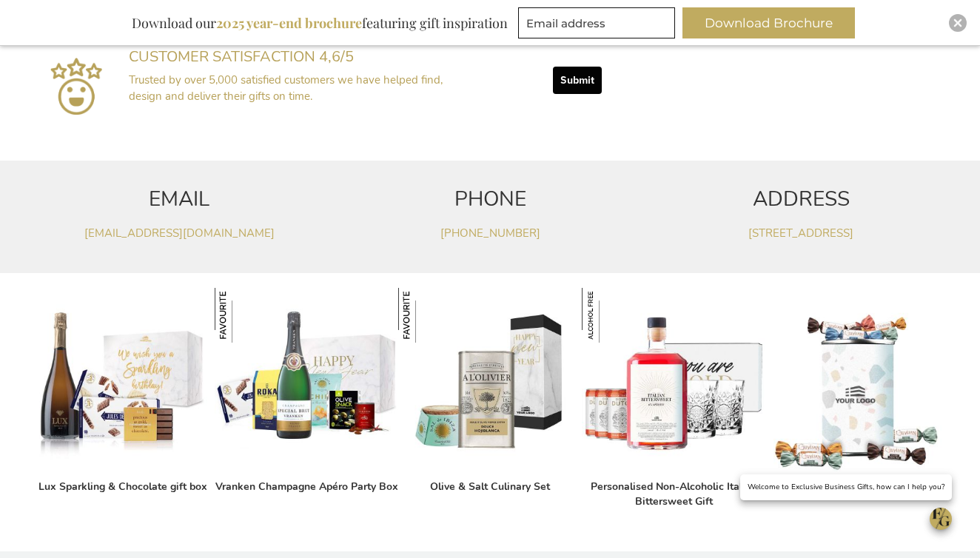 The height and width of the screenshot is (558, 980). Describe the element at coordinates (578, 80) in the screenshot. I see `button: Submit` at that location.